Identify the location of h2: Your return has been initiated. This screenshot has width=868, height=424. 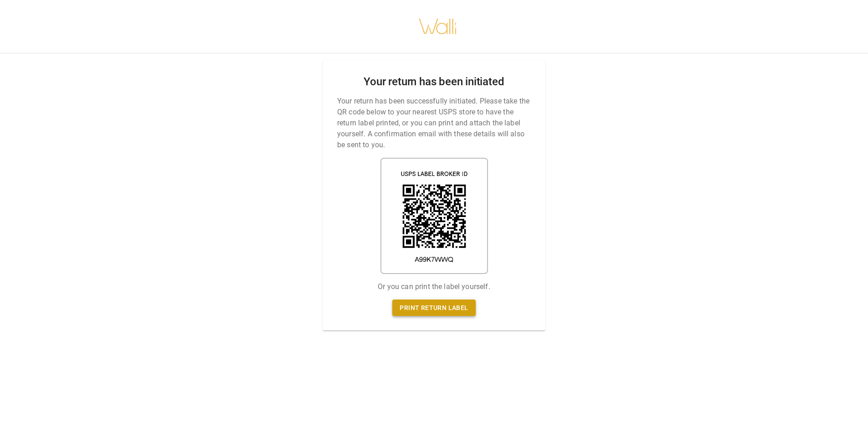
(434, 81).